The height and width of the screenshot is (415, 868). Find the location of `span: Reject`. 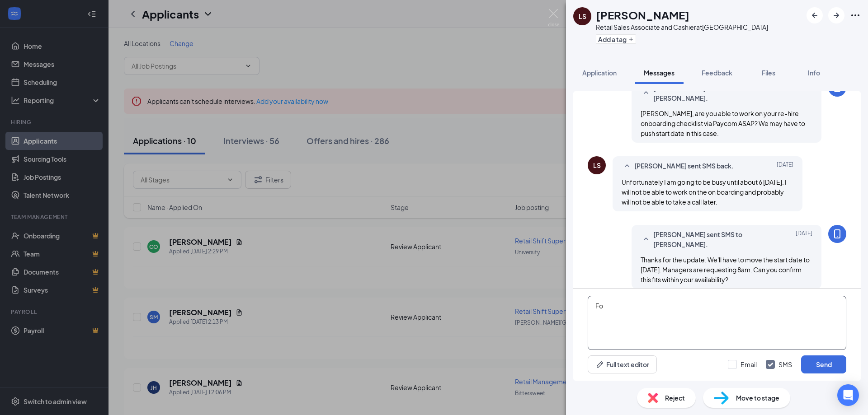

span: Reject is located at coordinates (675, 398).